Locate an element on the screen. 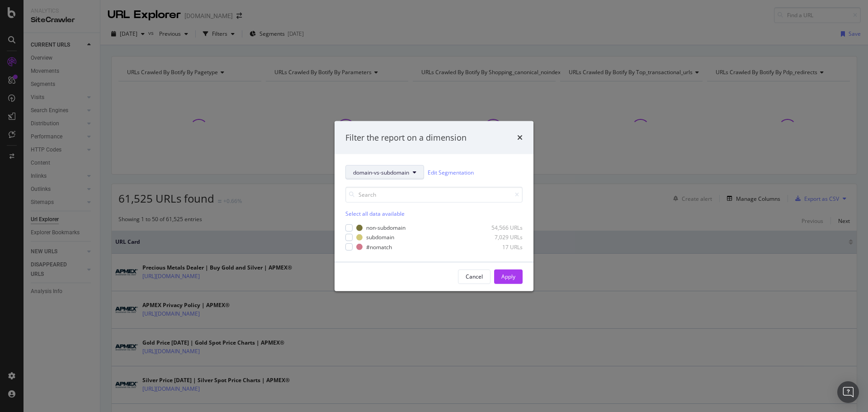 The image size is (868, 412). button: domain-vs-subdomain is located at coordinates (385, 173).